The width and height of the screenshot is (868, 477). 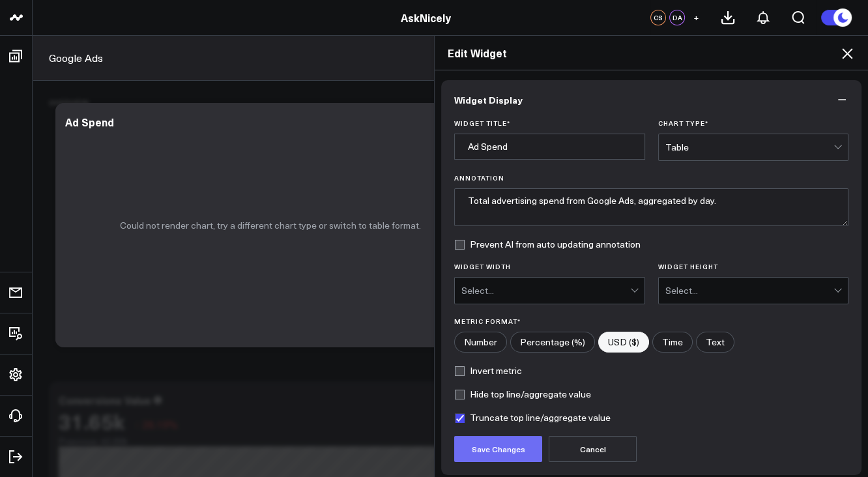 What do you see at coordinates (651, 178) in the screenshot?
I see `label: Annotation` at bounding box center [651, 178].